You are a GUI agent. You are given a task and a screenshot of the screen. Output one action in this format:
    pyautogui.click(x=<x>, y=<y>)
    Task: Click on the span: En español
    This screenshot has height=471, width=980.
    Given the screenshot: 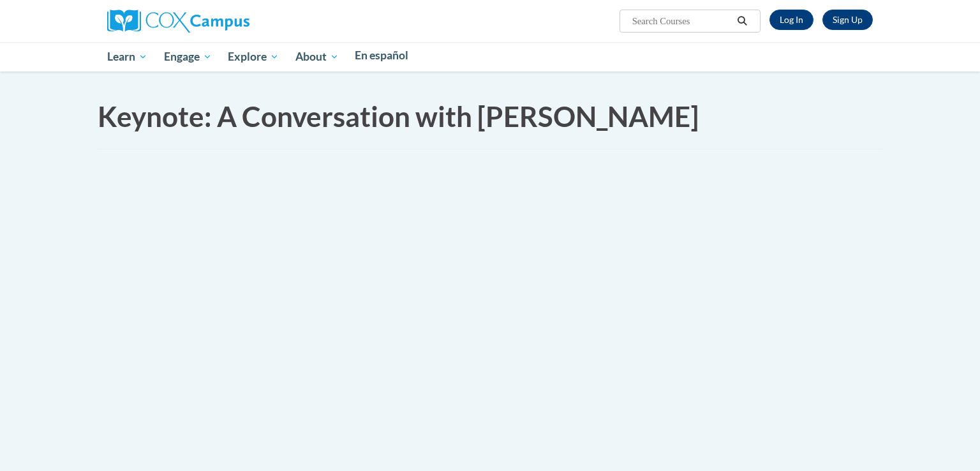 What is the action you would take?
    pyautogui.click(x=382, y=55)
    